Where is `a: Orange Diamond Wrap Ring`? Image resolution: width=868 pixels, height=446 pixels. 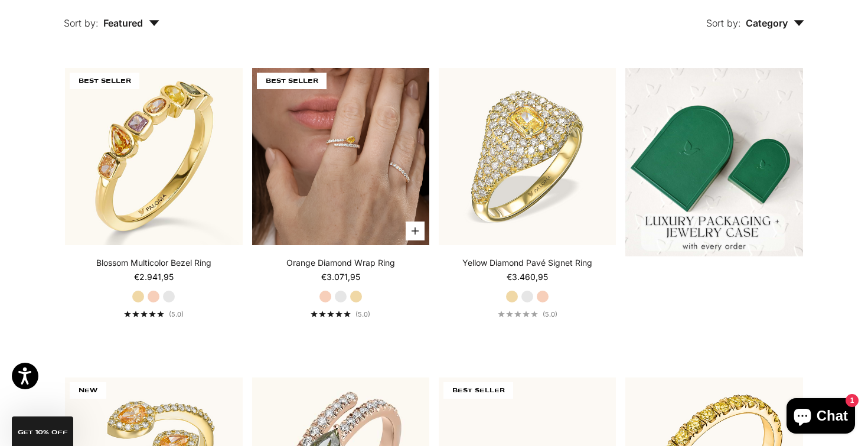 a: Orange Diamond Wrap Ring is located at coordinates (341, 263).